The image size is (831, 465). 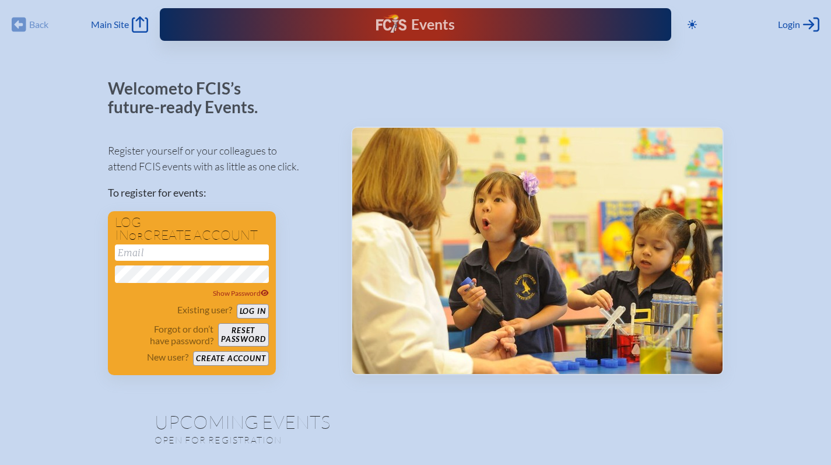 What do you see at coordinates (164, 335) in the screenshot?
I see `p: Forgot or don’t have password?` at bounding box center [164, 335].